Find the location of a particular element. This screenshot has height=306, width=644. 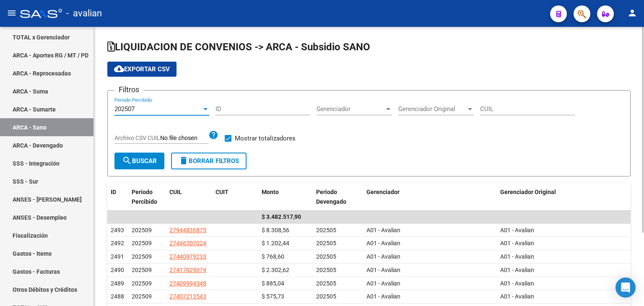

span: 27407213543 is located at coordinates (188, 296).